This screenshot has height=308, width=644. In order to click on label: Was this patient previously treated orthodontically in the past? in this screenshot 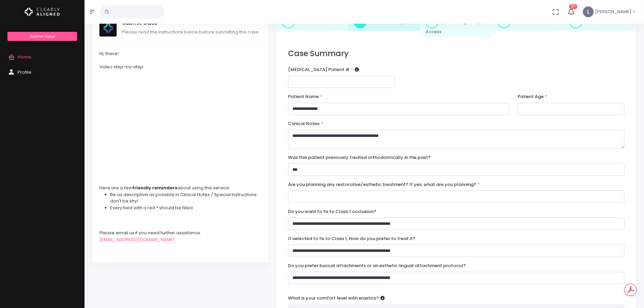, I will do `click(360, 158)`.